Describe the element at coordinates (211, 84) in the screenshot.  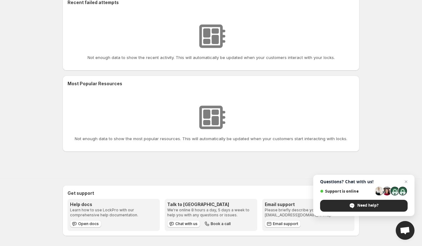
I see `h2: Most Popular Resources` at that location.